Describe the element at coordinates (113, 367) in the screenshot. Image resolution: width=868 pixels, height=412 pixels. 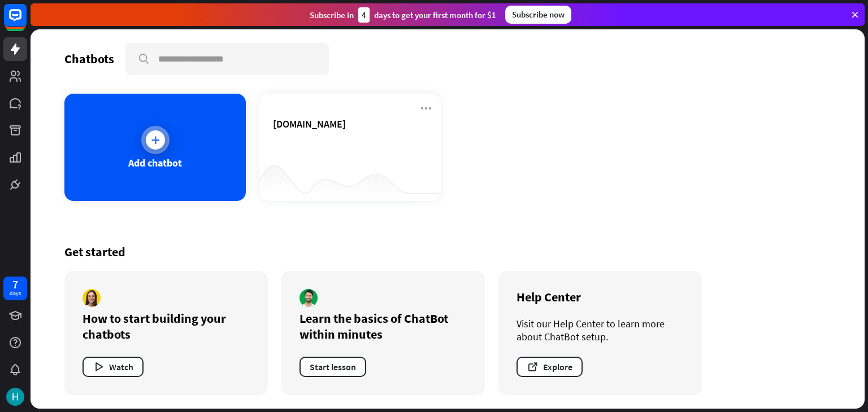
I see `button: Watch` at that location.